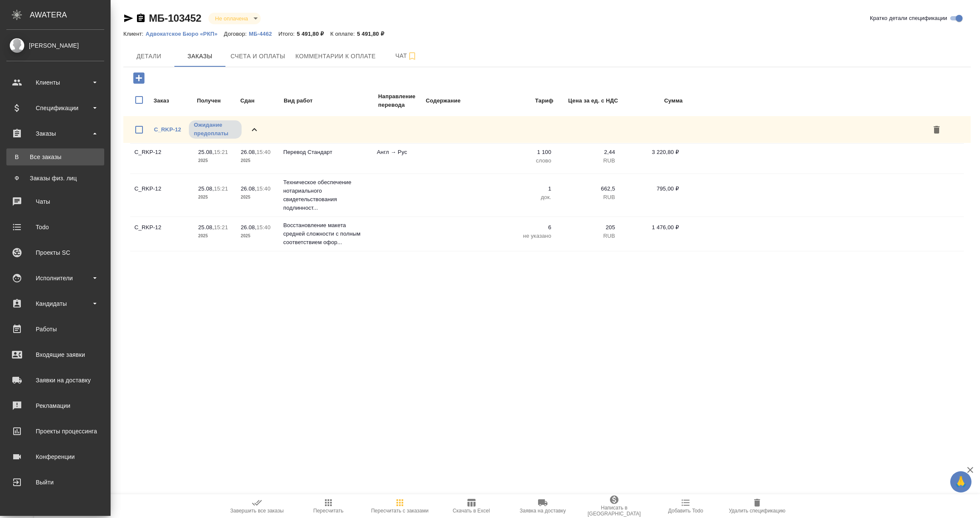  Describe the element at coordinates (141, 18) in the screenshot. I see `button: Скопировать ссылку` at that location.